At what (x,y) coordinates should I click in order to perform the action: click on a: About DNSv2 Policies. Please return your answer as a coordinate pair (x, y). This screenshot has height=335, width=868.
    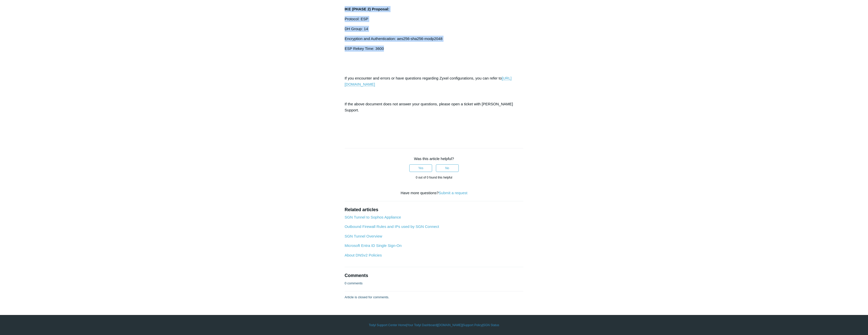
    Looking at the image, I should click on (363, 255).